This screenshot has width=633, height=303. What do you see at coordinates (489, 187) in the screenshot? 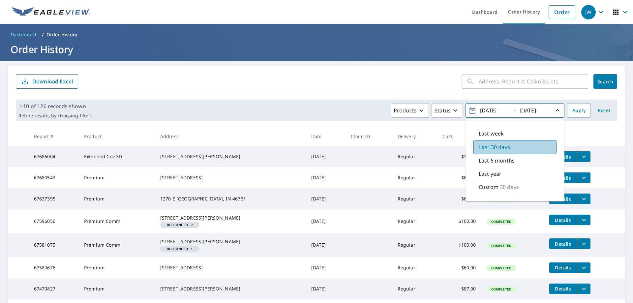
I see `p: Custom` at bounding box center [489, 187].